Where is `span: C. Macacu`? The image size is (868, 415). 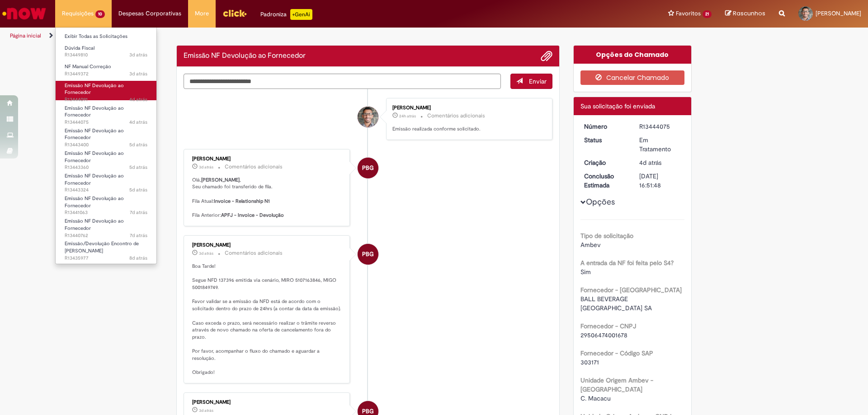 span: C. Macacu is located at coordinates (595, 398).